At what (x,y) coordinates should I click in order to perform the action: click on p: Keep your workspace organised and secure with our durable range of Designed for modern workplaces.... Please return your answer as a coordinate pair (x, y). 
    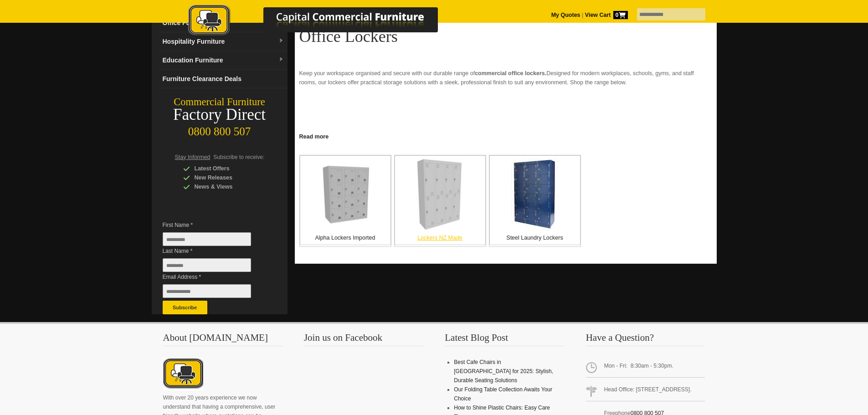
    Looking at the image, I should click on (506, 78).